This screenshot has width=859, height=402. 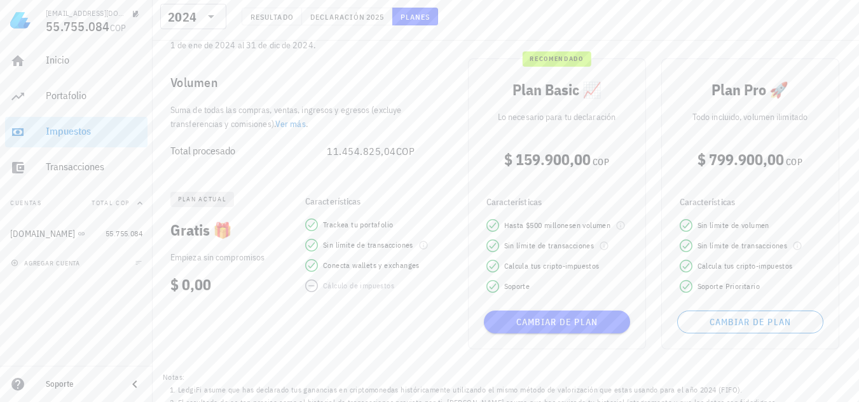 I want to click on button: Declaración 2025, so click(x=347, y=17).